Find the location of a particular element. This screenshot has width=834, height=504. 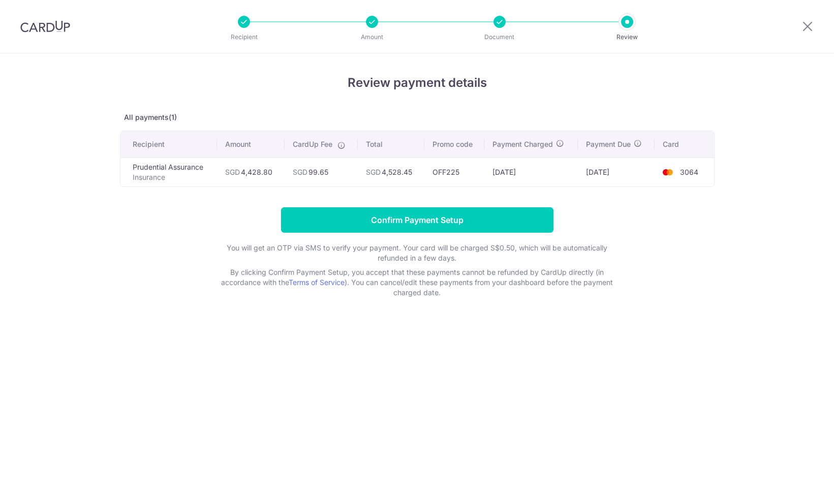

p: Amount is located at coordinates (372, 37).